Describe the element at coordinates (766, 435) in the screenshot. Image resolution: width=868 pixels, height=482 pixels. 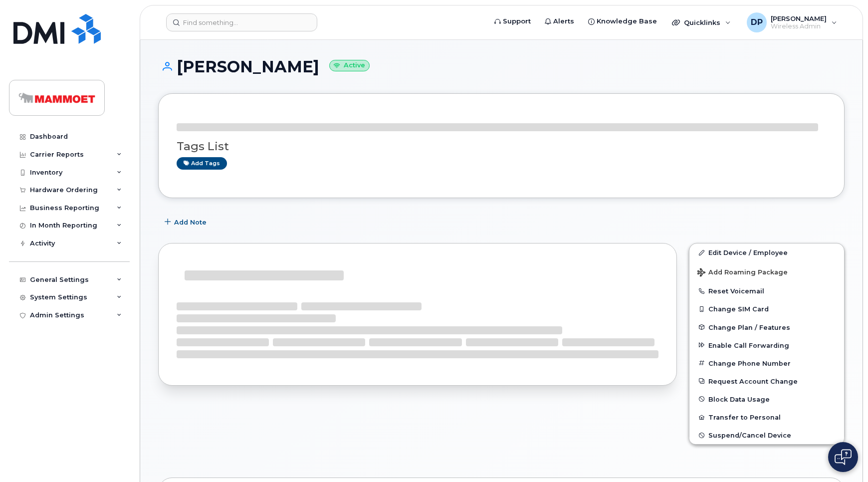
I see `button: Suspend/Cancel Device` at that location.